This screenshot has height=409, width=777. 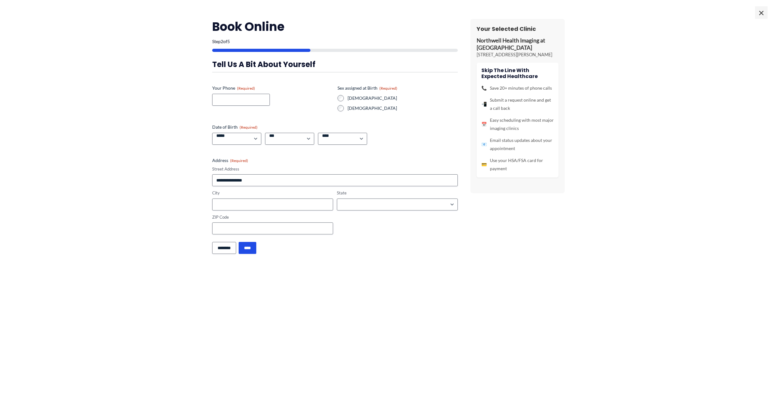 I want to click on h3: Your Selected Clinic, so click(x=517, y=29).